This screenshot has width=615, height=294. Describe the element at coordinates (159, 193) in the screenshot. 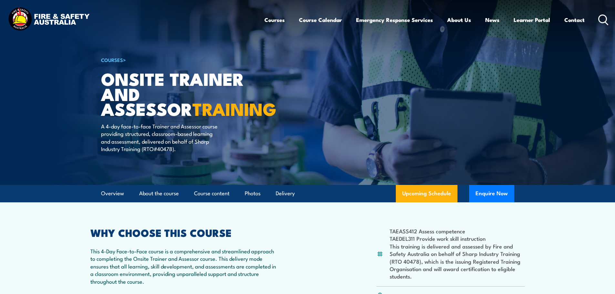

I see `a: About the course` at that location.